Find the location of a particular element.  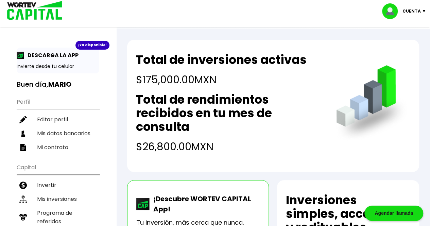

img: grafica.516fef24.png is located at coordinates (372, 104).